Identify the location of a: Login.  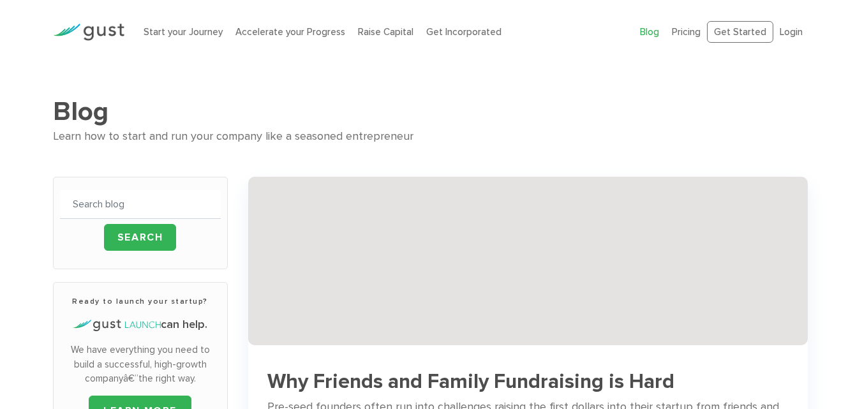
(791, 32).